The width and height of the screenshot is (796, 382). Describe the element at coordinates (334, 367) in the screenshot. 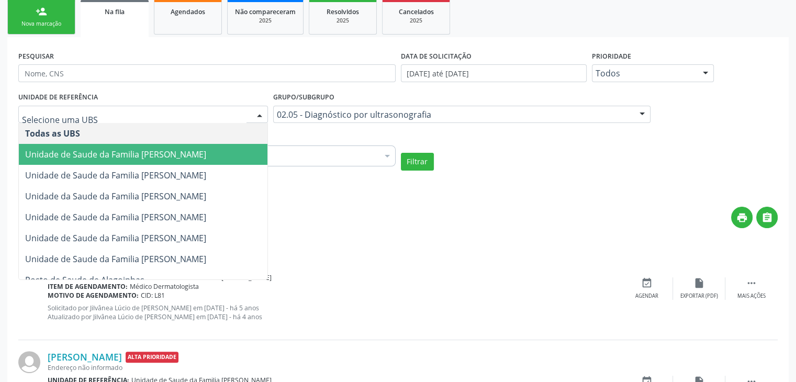

I see `div: Endereço não informado` at that location.